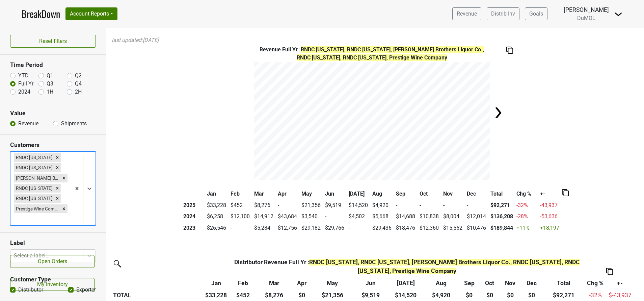 The height and width of the screenshot is (301, 644). Describe the element at coordinates (382, 228) in the screenshot. I see `td: $29,436` at that location.